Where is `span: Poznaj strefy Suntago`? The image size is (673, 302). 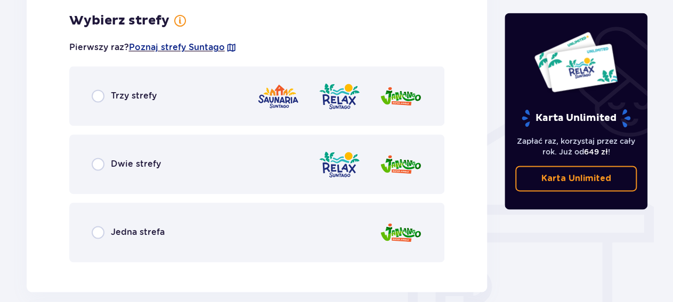 span: Poznaj strefy Suntago is located at coordinates (177, 47).